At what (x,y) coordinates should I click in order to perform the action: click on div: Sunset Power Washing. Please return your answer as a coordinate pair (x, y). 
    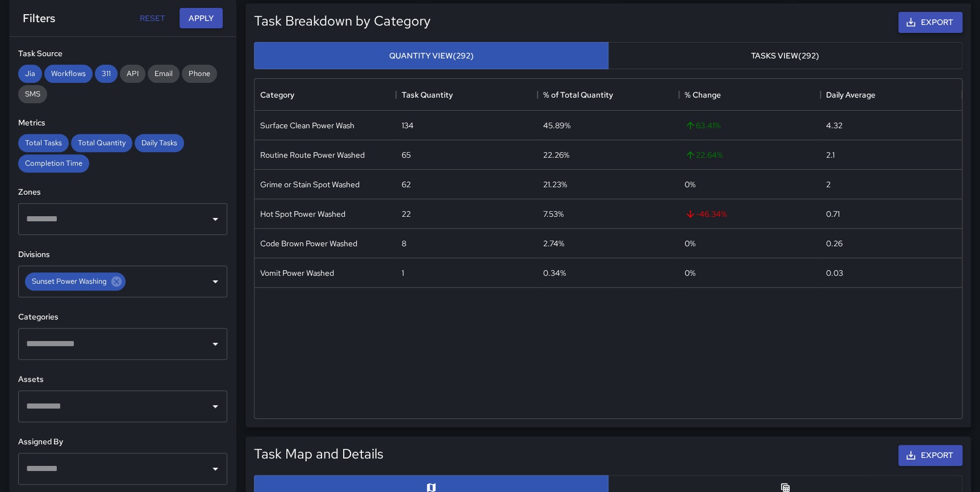
    Looking at the image, I should click on (75, 282).